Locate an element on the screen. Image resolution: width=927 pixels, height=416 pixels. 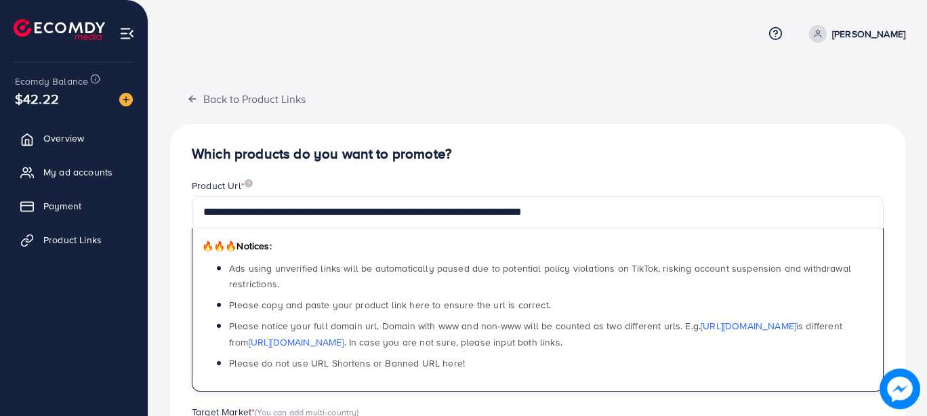
a: Payment is located at coordinates (74, 206).